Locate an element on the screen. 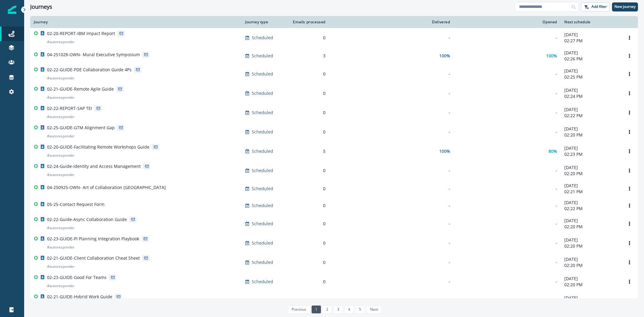 The width and height of the screenshot is (644, 317). ul: Pagination is located at coordinates (334, 310).